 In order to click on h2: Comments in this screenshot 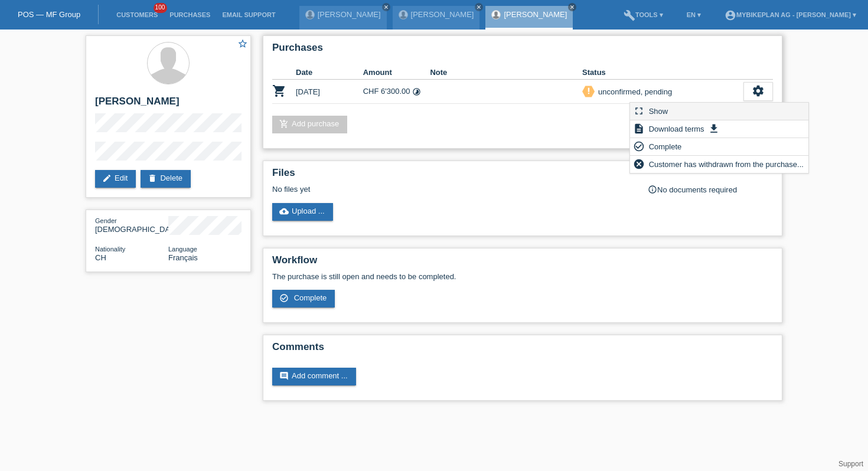, I will do `click(523, 350)`.